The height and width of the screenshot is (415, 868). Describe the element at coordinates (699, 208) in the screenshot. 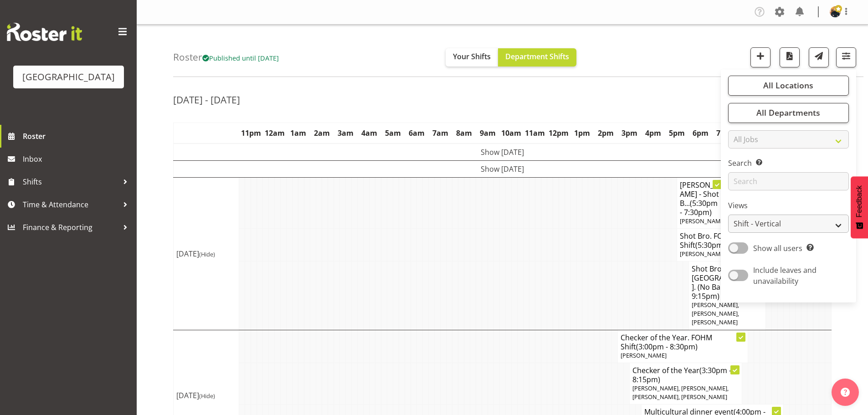

I see `span: (5:30pm - 7:30pm)` at that location.